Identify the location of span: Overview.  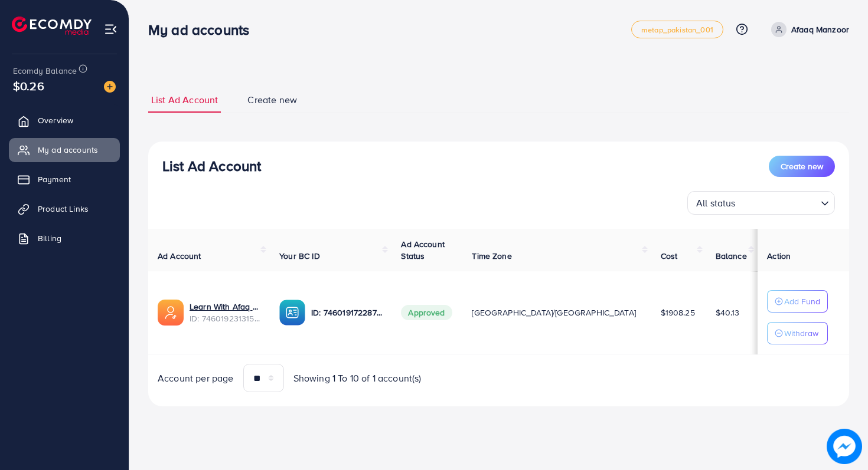
(56, 121).